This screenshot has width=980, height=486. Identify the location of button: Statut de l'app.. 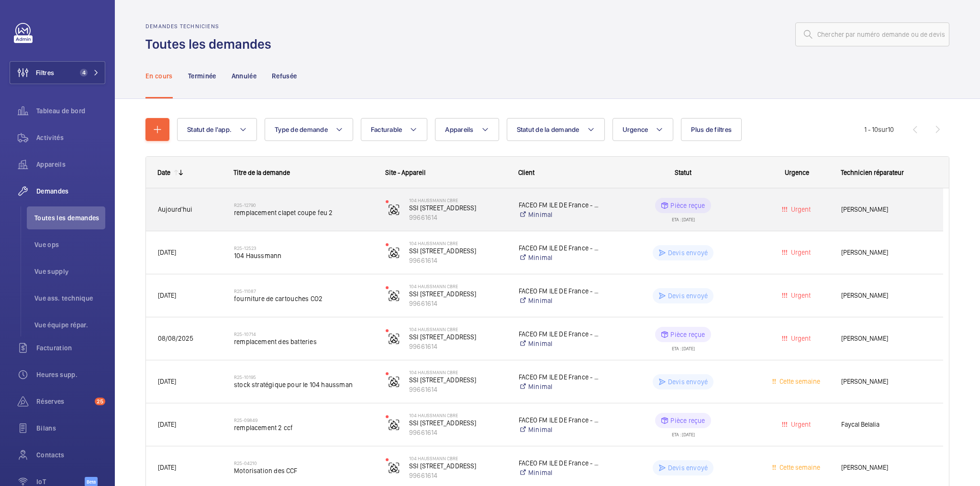
(217, 130).